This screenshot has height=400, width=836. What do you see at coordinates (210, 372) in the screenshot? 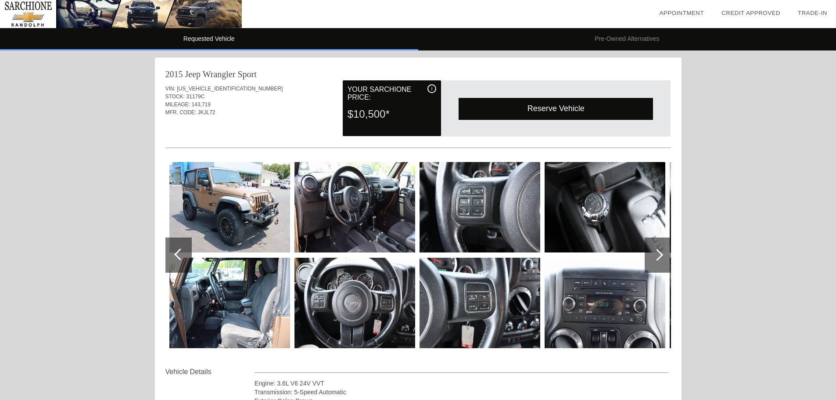
I see `div: Vehicle Details` at bounding box center [210, 372].